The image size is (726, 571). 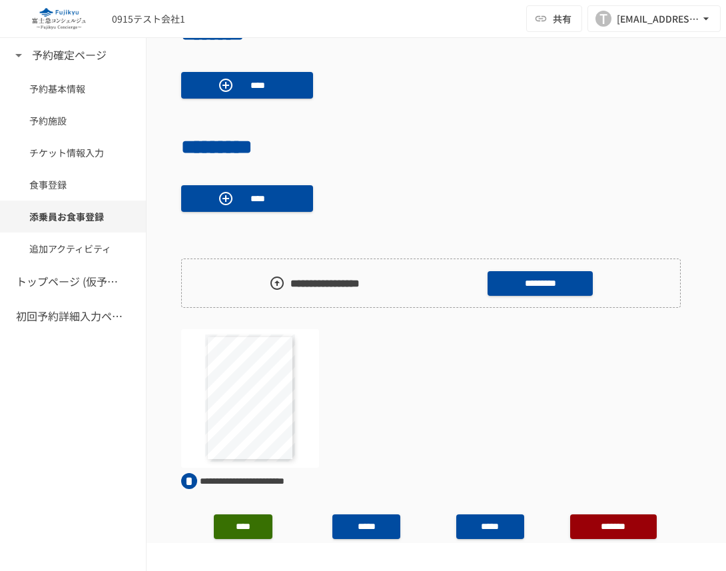 I want to click on div: T, so click(x=604, y=19).